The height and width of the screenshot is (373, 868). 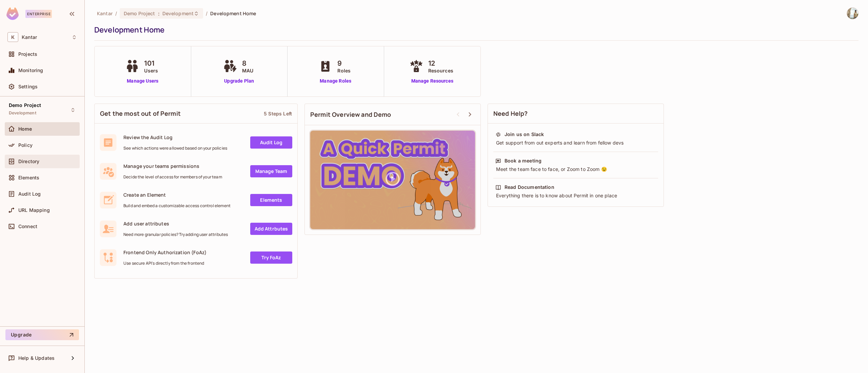 What do you see at coordinates (28, 87) in the screenshot?
I see `span: Settings` at bounding box center [28, 87].